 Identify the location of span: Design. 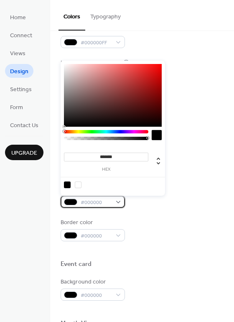
(19, 72).